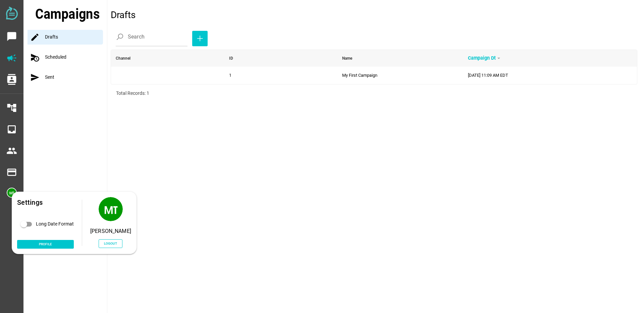 The image size is (644, 313). What do you see at coordinates (45, 244) in the screenshot?
I see `a: Profile` at bounding box center [45, 244].